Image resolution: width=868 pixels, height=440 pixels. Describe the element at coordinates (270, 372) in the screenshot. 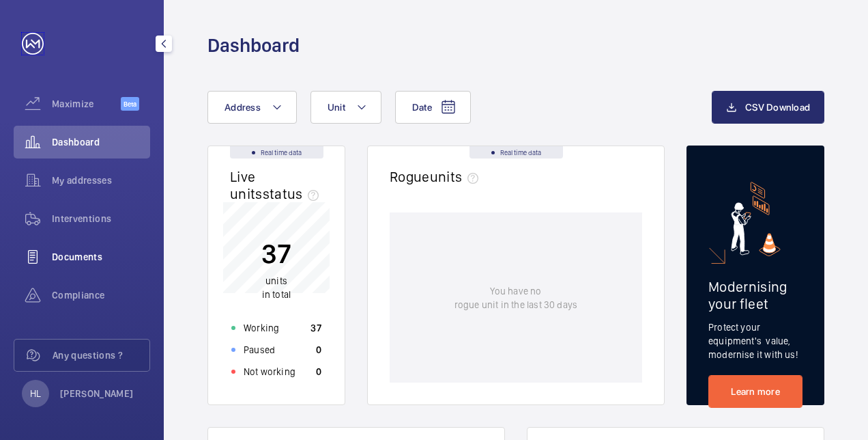

I see `p: Not working` at that location.